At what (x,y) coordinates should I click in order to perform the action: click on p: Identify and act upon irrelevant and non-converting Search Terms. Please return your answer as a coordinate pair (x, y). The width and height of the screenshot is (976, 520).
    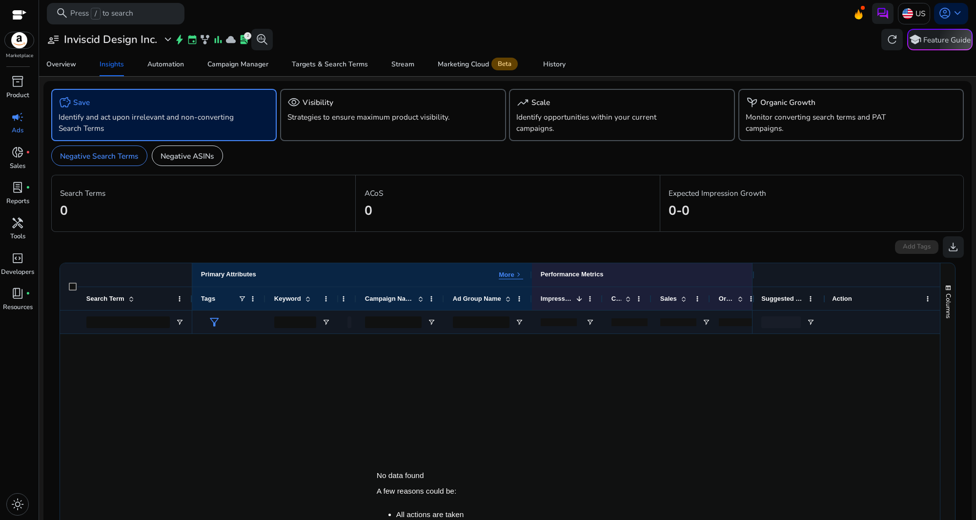
    Looking at the image, I should click on (146, 123).